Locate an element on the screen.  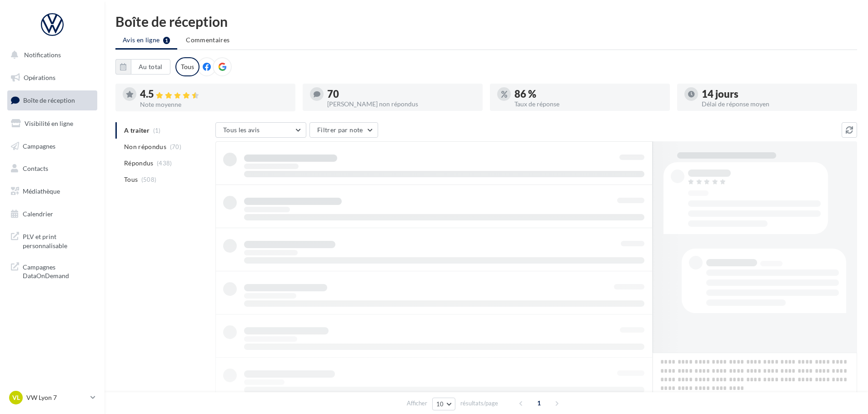
button: Filtrer par note is located at coordinates (344, 130).